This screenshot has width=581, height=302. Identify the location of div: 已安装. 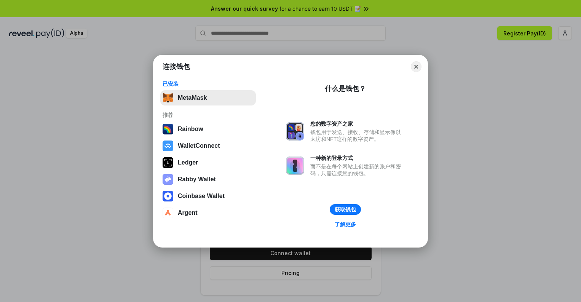
(208, 84).